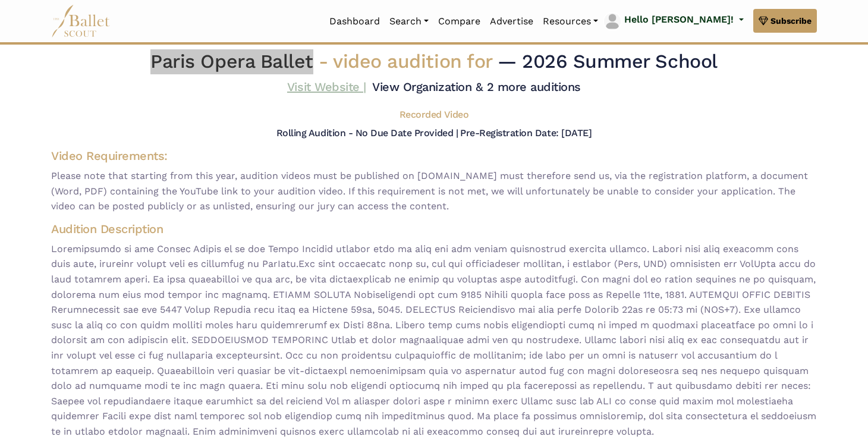  I want to click on span: Subscribe, so click(791, 21).